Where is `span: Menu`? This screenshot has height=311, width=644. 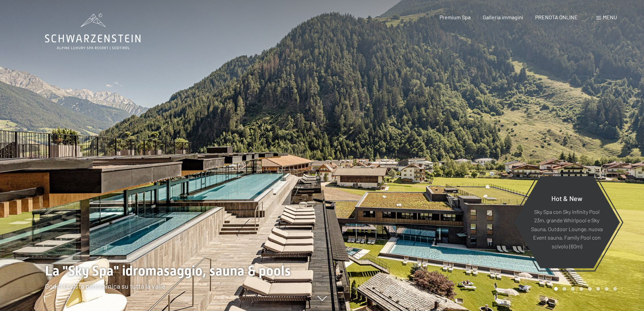 span: Menu is located at coordinates (609, 16).